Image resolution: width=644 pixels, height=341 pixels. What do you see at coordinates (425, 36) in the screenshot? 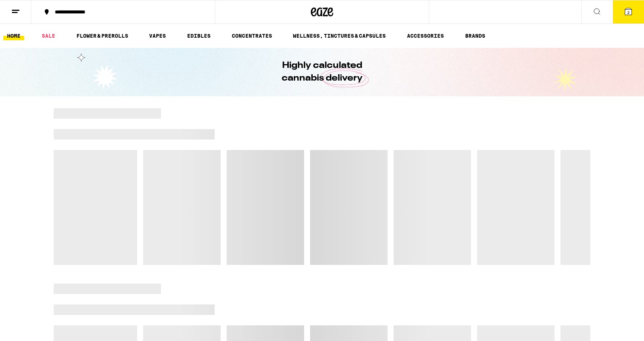
I see `a: ACCESSORIES` at bounding box center [425, 36].